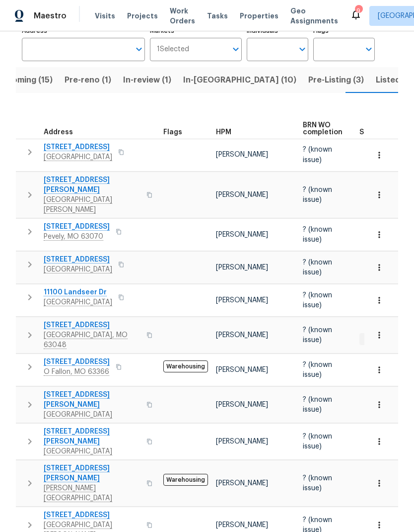 Image resolution: width=414 pixels, height=532 pixels. What do you see at coordinates (381, 339) in the screenshot?
I see `span: 1 Accepted` at bounding box center [381, 339].